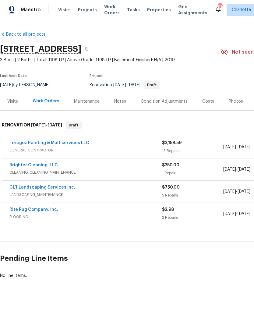 This screenshot has height=326, width=254. I want to click on a: CLT Landscaping Services Inc., so click(42, 188).